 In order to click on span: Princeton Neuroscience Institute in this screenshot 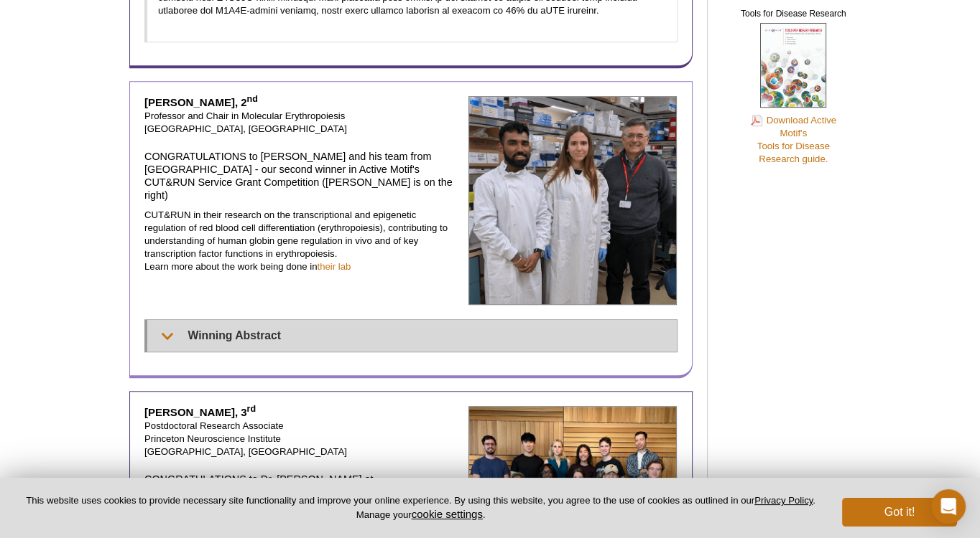, I will do `click(213, 439)`.